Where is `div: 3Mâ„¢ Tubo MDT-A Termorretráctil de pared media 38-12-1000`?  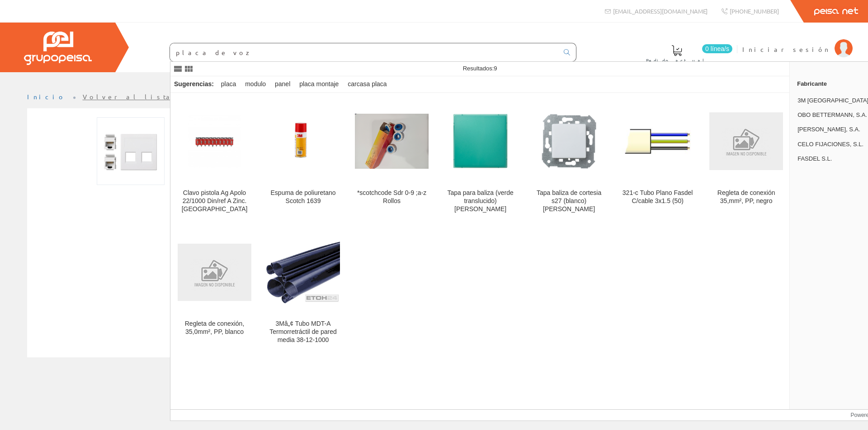
div: 3Mâ„¢ Tubo MDT-A Termorretráctil de pared media 38-12-1000 is located at coordinates (303, 332).